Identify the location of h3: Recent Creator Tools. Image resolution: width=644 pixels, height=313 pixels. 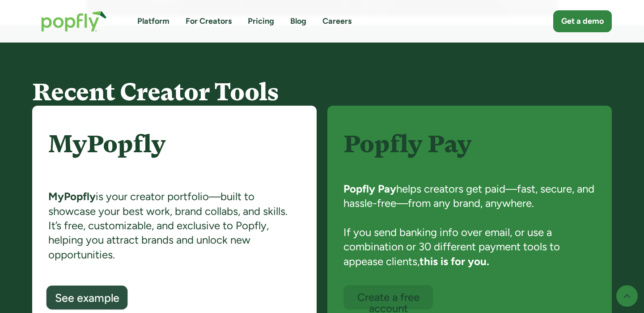
(322, 92).